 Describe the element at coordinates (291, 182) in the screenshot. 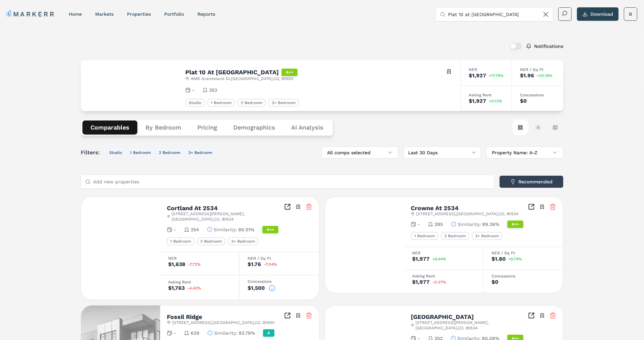

I see `input: Add new properties` at that location.